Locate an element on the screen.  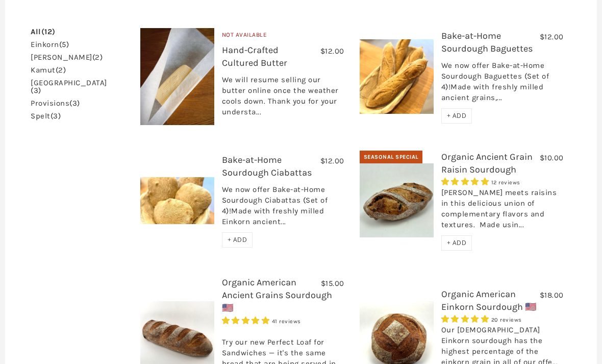
div: We now offer Bake-at-Home Sourdough Baguettes (Set of 4)!Made with freshly milled ancient grains,... is located at coordinates (503, 84).